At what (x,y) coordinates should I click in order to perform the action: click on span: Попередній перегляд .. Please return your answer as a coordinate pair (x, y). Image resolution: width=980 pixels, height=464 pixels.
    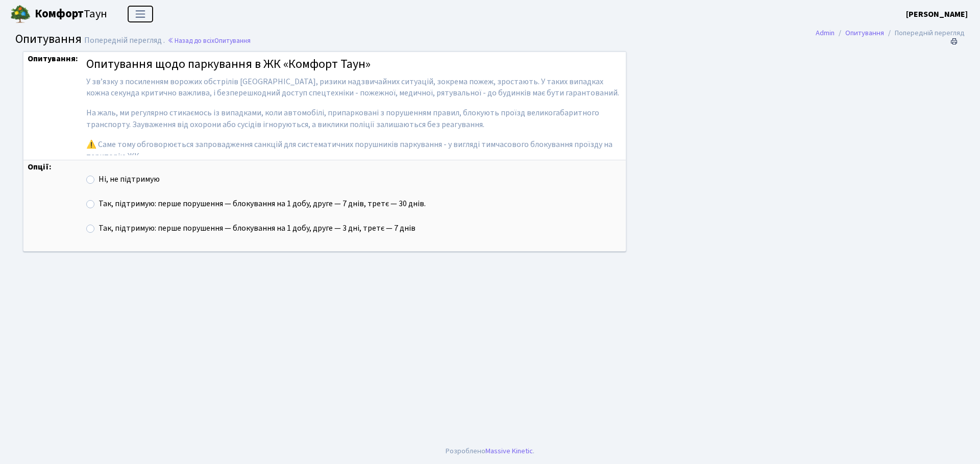
    Looking at the image, I should click on (125, 40).